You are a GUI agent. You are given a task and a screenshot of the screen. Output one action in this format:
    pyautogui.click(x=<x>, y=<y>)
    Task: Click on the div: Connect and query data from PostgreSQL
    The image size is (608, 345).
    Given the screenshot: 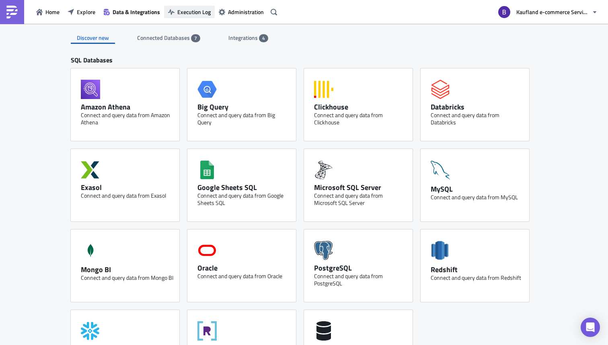 What is the action you would take?
    pyautogui.click(x=360, y=279)
    